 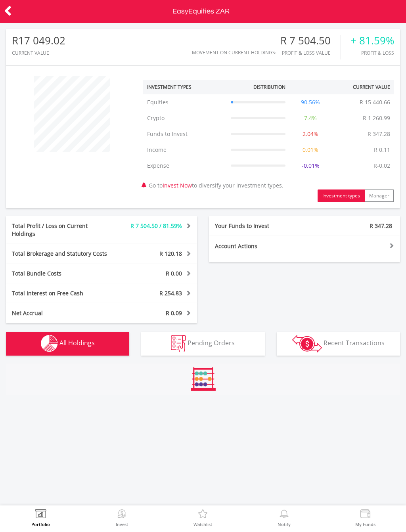 What do you see at coordinates (203, 515) in the screenshot?
I see `img: Watchlist` at bounding box center [203, 515].